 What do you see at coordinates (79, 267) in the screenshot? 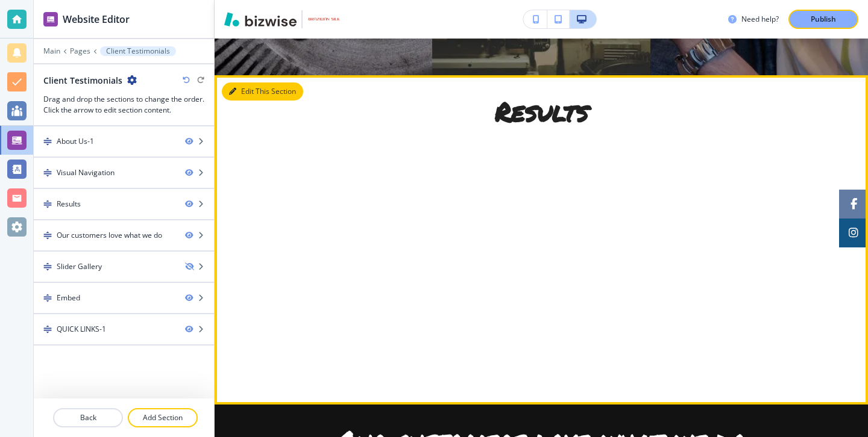
I see `div: Slider Gallery` at bounding box center [79, 267].